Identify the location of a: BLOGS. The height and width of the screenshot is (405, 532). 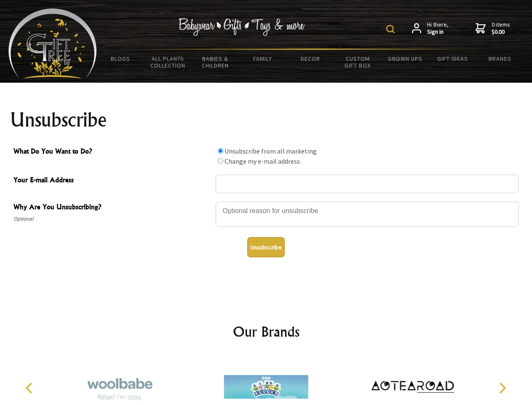
(121, 58).